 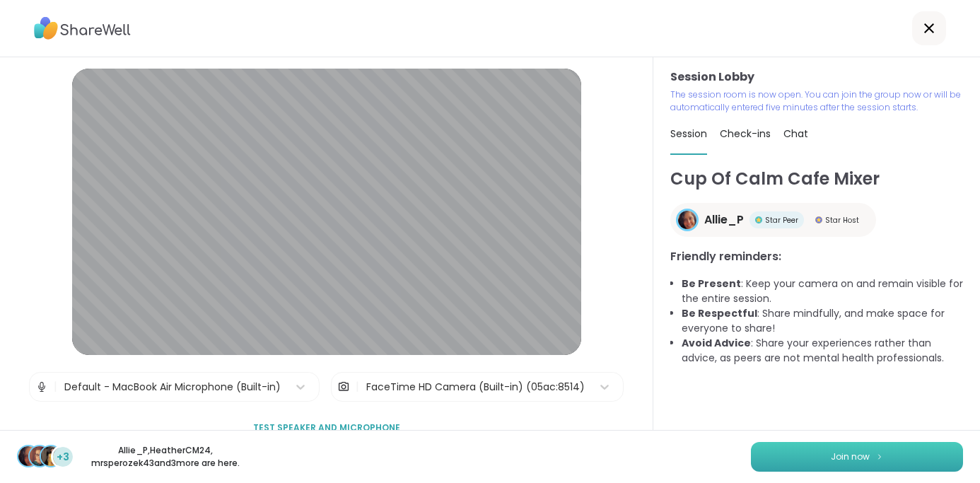 What do you see at coordinates (51, 456) in the screenshot?
I see `img: mrsperozek43` at bounding box center [51, 456].